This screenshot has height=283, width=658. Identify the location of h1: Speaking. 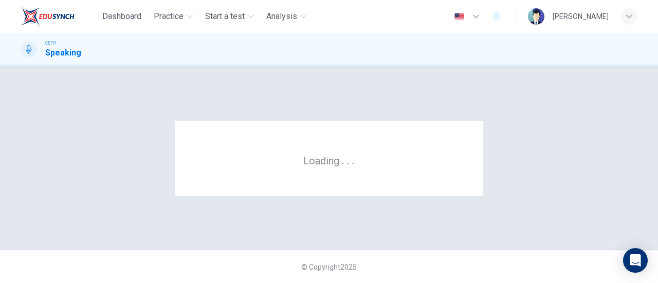
(63, 53).